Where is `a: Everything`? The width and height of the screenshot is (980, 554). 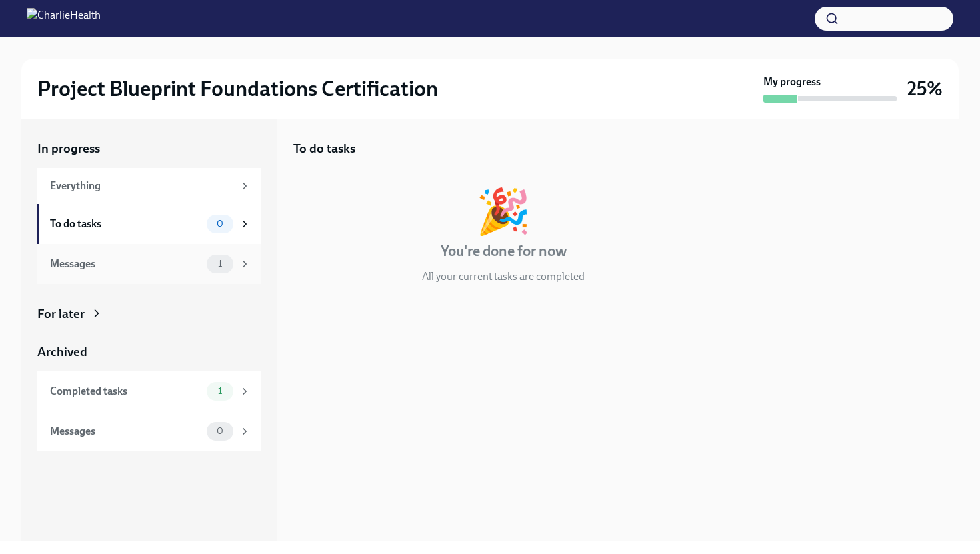
a: Everything is located at coordinates (150, 186).